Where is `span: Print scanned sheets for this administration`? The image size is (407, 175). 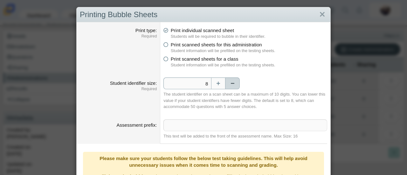 span: Print scanned sheets for this administration is located at coordinates (216, 45).